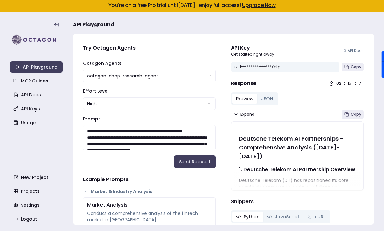  I want to click on button: Expand, so click(244, 115).